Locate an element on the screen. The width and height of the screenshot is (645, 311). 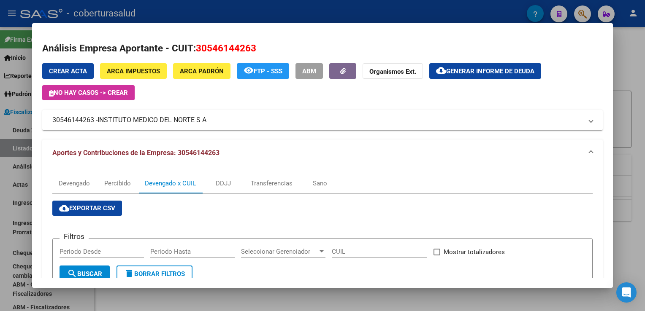
mat-icon: delete is located at coordinates (129, 274).